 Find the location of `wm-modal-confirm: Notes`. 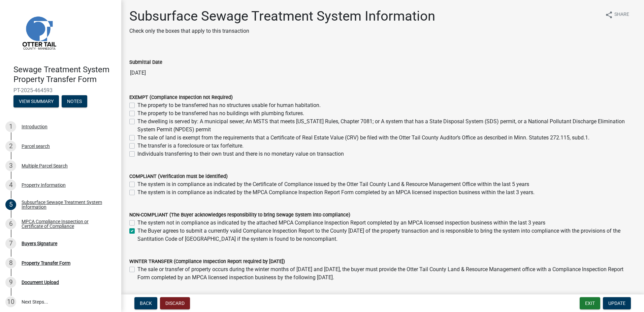

wm-modal-confirm: Notes is located at coordinates (74, 101).